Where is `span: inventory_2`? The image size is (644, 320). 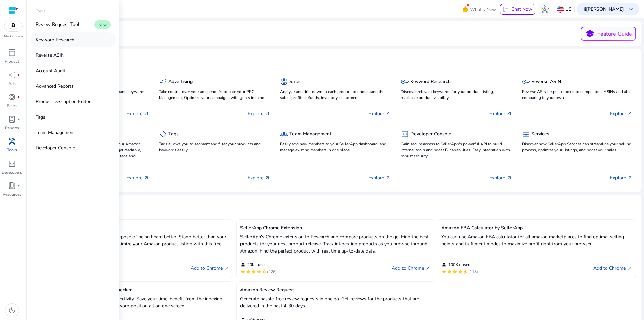 span: inventory_2 is located at coordinates (12, 52).